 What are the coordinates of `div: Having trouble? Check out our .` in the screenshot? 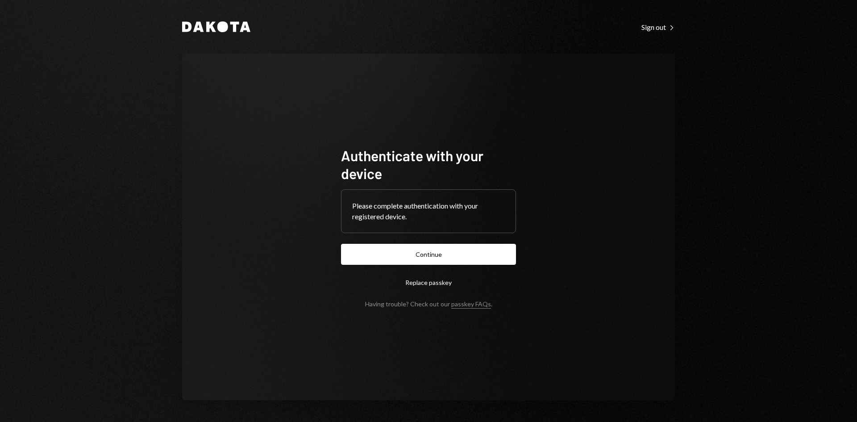 It's located at (429, 304).